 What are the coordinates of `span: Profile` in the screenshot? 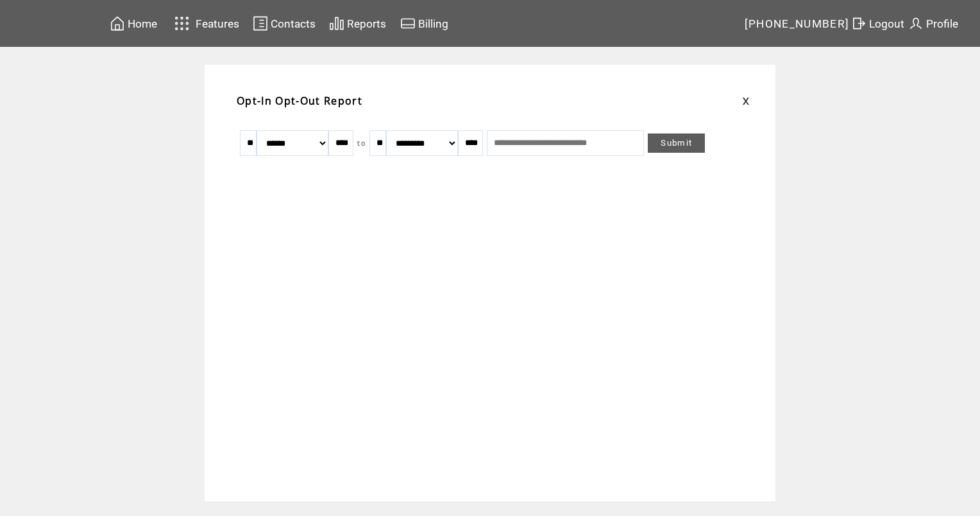 It's located at (942, 23).